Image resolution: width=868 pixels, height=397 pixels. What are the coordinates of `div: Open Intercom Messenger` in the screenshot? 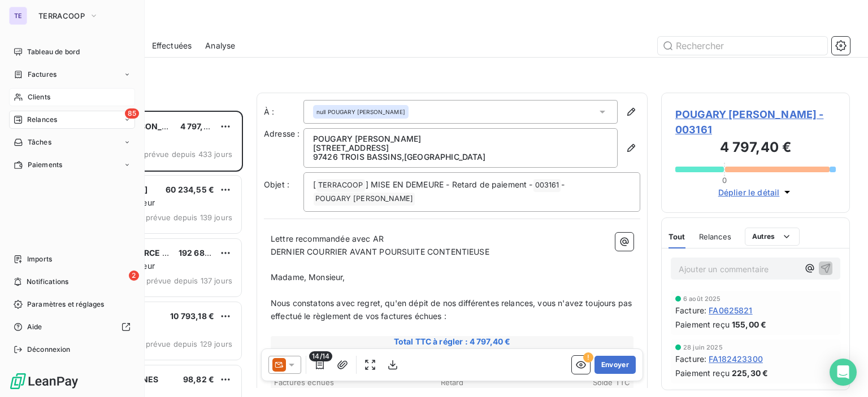 It's located at (843, 372).